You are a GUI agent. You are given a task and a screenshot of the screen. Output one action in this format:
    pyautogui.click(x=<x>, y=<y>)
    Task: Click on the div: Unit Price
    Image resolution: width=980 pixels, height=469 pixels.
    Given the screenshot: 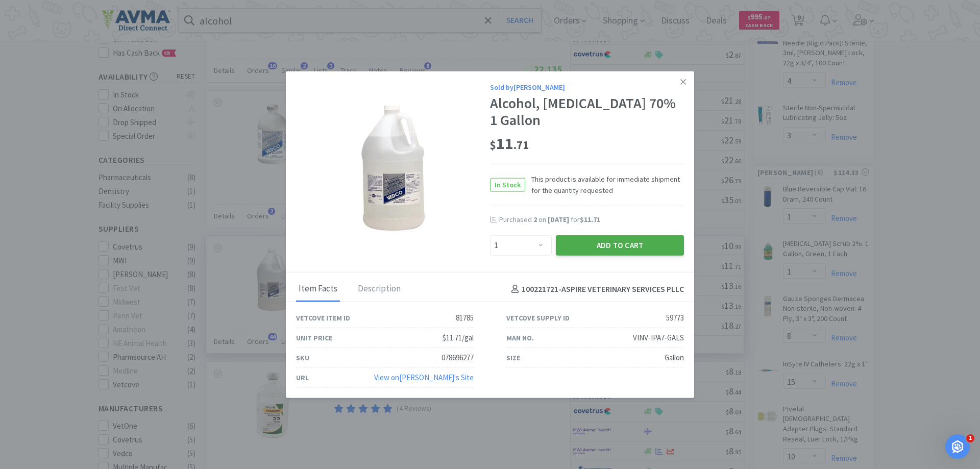 What is the action you would take?
    pyautogui.click(x=314, y=338)
    